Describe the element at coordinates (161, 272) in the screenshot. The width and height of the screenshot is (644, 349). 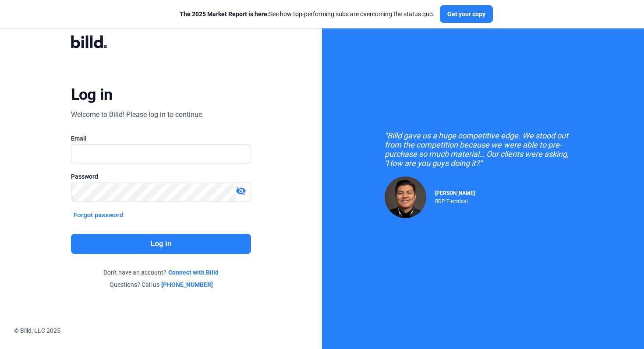
I see `div: Don't have an account?` at that location.